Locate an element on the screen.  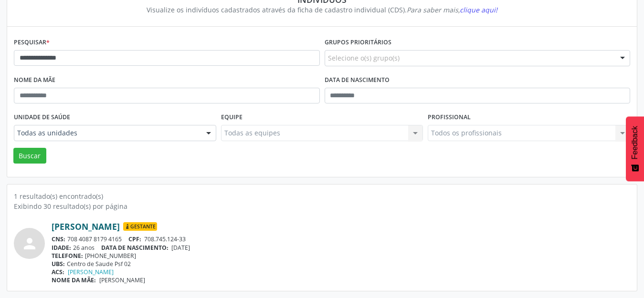
label: Pesquisar is located at coordinates (31, 42).